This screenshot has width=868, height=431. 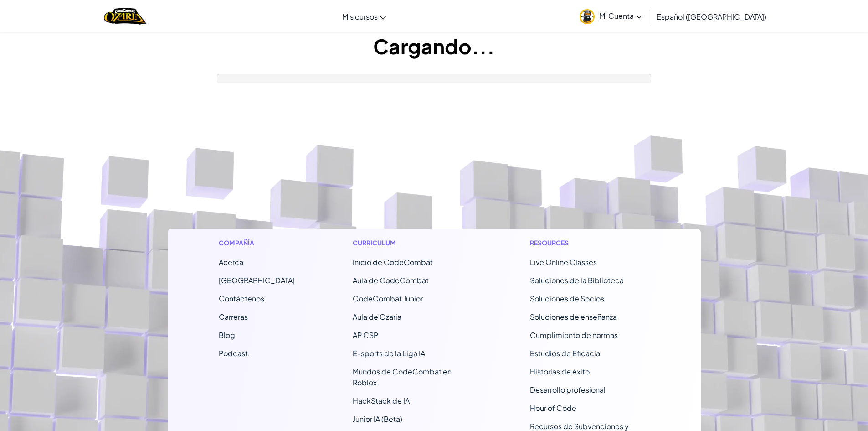 What do you see at coordinates (563, 261) in the screenshot?
I see `a: Live Online Classes` at bounding box center [563, 261].